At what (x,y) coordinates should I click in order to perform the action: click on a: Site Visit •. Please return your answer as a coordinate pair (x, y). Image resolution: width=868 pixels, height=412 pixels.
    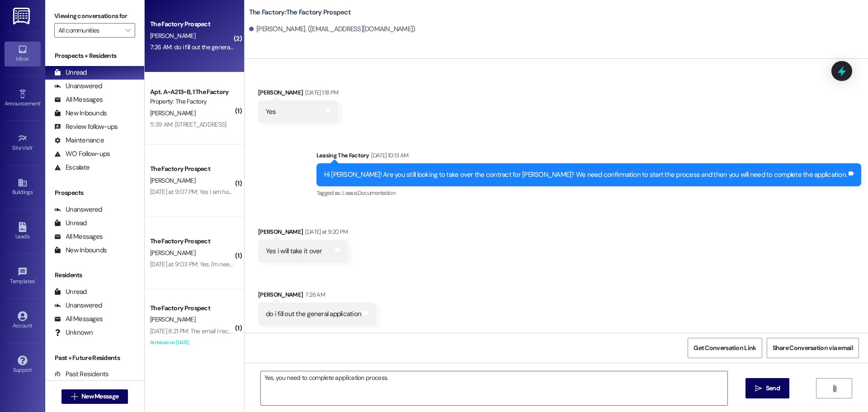
    Looking at the image, I should click on (22, 143).